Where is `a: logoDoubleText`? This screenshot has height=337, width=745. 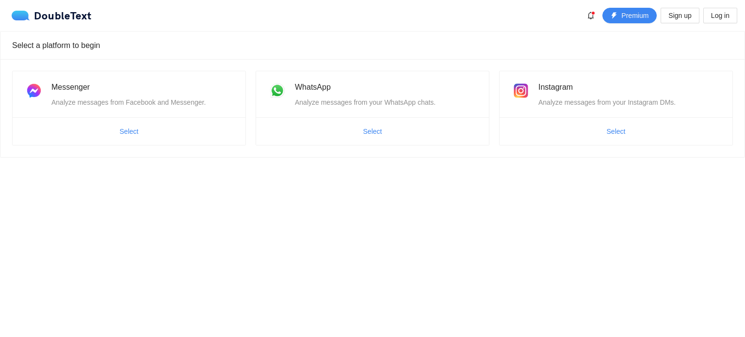 a: logoDoubleText is located at coordinates (51, 16).